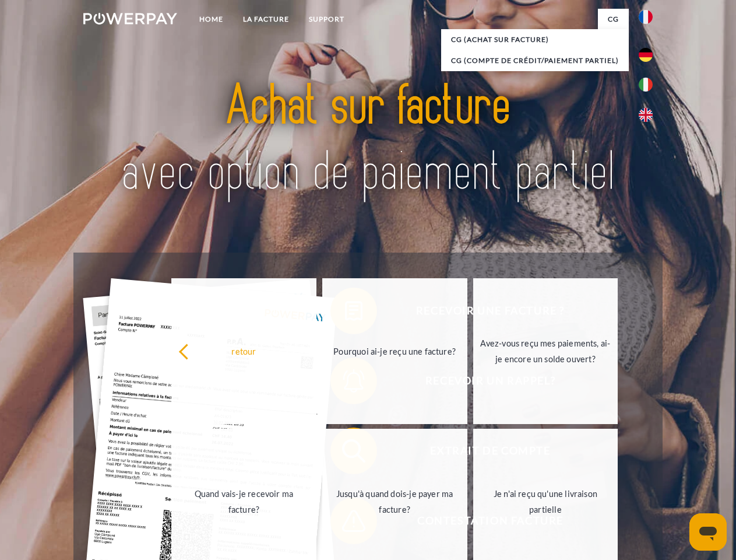 The height and width of the screenshot is (560, 736). I want to click on div: Jusqu'à quand dois-je payer ma facture?, so click(395, 501).